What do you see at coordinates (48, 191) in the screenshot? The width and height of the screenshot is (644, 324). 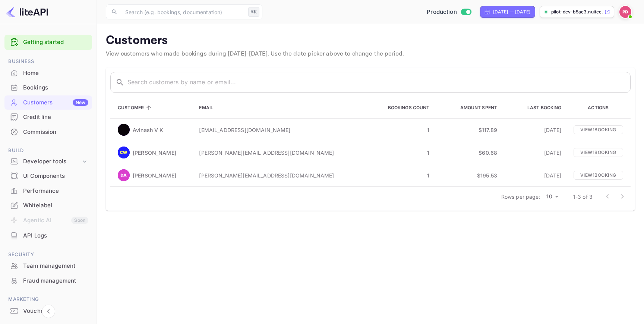 I see `a: Performance` at bounding box center [48, 191].